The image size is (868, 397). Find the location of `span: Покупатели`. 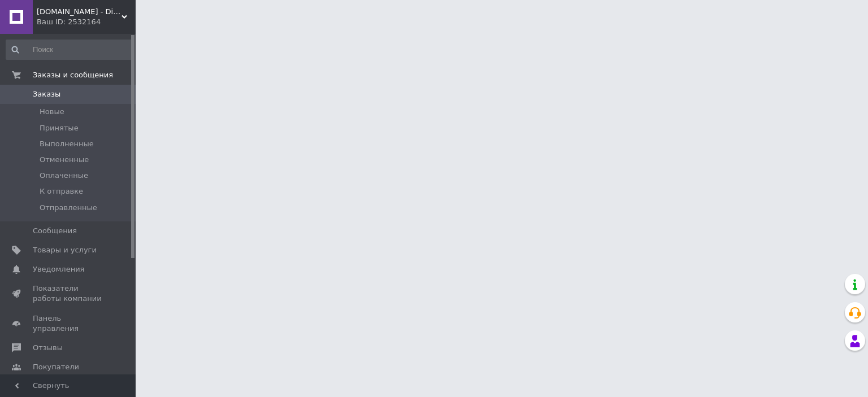

span: Покупатели is located at coordinates (56, 367).